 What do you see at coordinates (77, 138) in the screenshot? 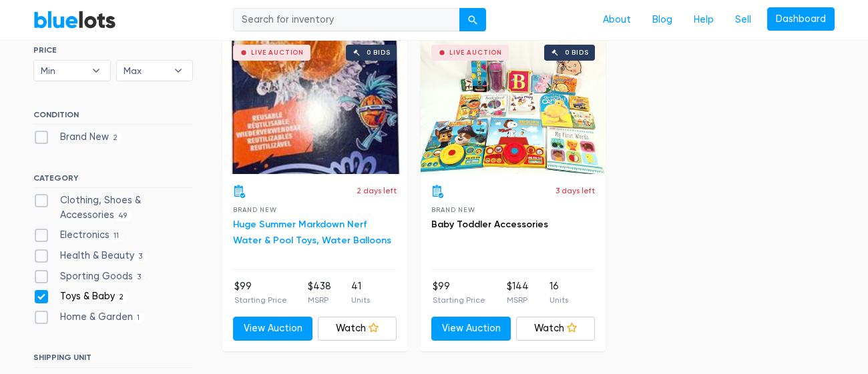
I see `label: Brand New` at bounding box center [77, 138].